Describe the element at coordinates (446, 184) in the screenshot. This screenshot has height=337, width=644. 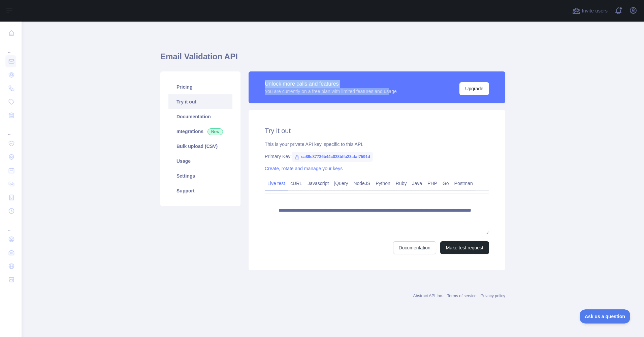
I see `a: Go` at that location.